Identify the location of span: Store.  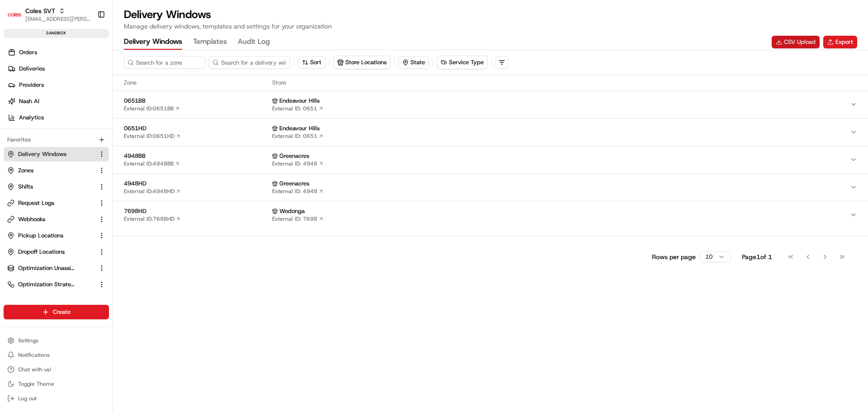
(564, 82).